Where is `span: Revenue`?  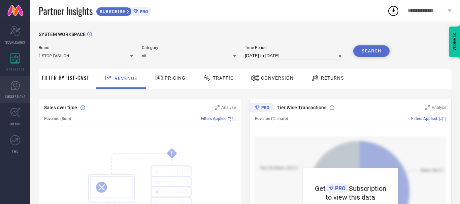 span: Revenue is located at coordinates (126, 78).